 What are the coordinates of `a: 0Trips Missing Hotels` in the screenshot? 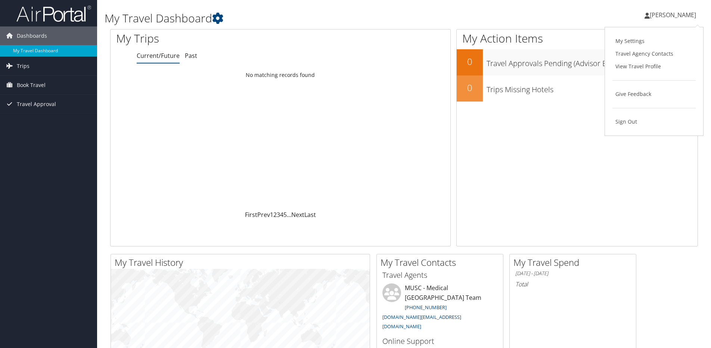 It's located at (577, 88).